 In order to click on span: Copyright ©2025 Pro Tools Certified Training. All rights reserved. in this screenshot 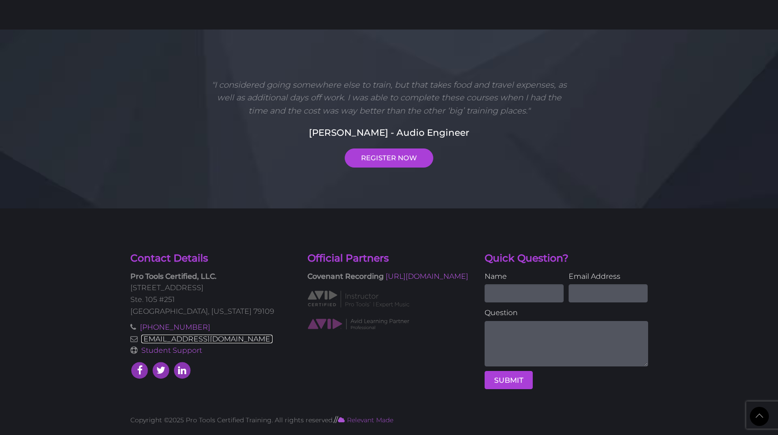, I will do `click(232, 420)`.